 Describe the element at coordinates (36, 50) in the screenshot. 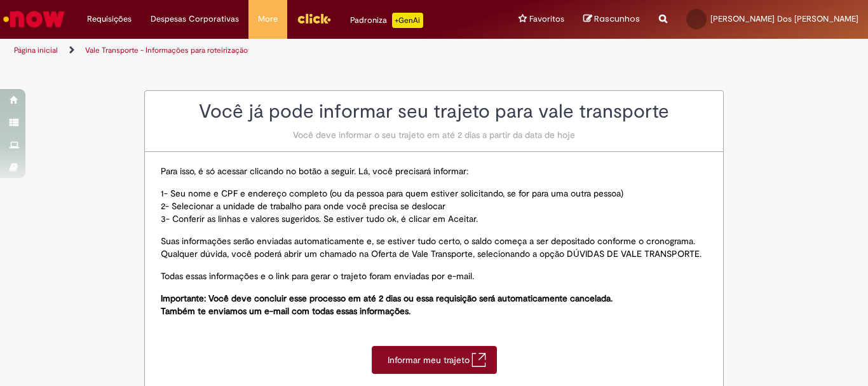

I see `a: Página inicial` at that location.